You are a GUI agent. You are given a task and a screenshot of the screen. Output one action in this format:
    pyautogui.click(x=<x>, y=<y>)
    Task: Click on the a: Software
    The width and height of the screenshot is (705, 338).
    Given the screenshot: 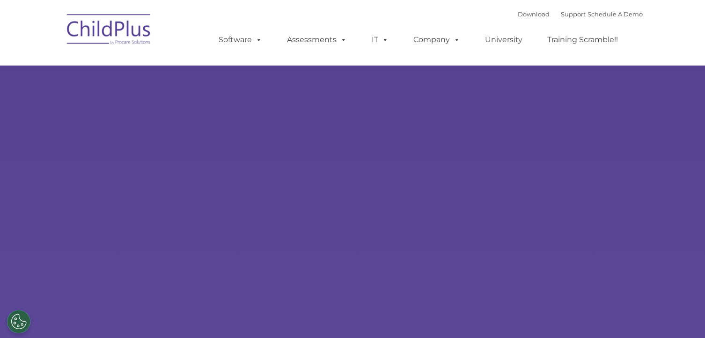 What is the action you would take?
    pyautogui.click(x=240, y=40)
    